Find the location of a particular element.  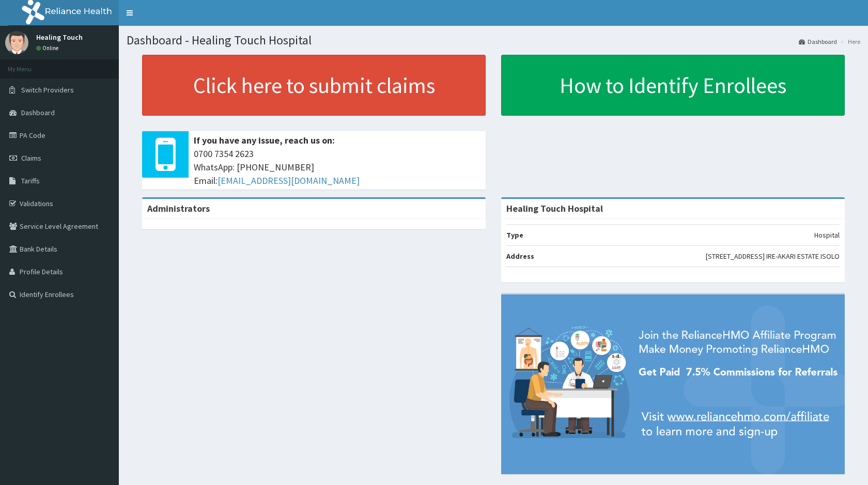

b: If you have any issue, reach us on: is located at coordinates (264, 140).